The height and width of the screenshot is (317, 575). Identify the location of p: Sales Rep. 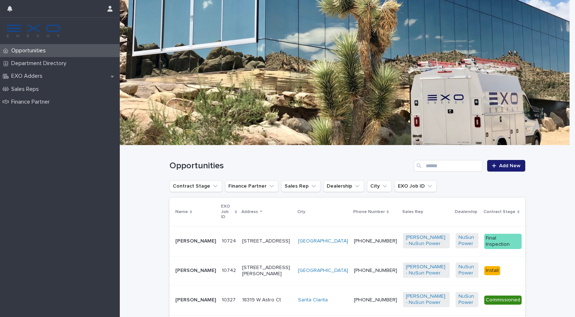
(413, 212).